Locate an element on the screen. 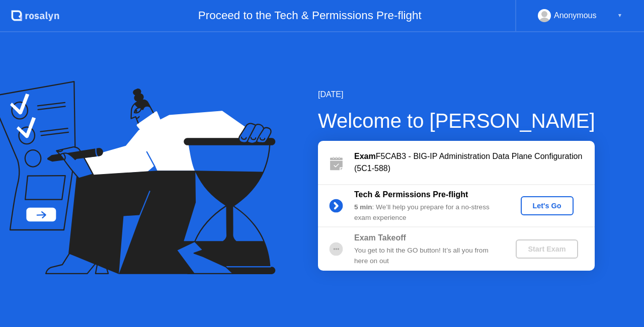 This screenshot has width=644, height=327. div: Start Exam is located at coordinates (547, 250).